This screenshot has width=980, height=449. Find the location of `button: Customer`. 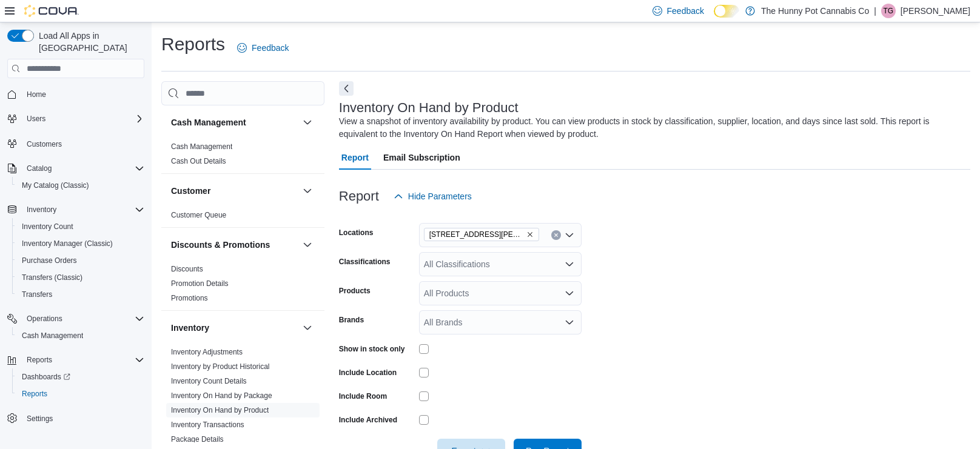

button: Customer is located at coordinates (307, 191).